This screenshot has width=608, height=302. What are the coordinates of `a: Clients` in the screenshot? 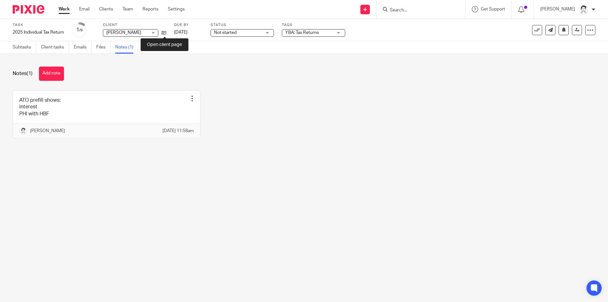 It's located at (106, 9).